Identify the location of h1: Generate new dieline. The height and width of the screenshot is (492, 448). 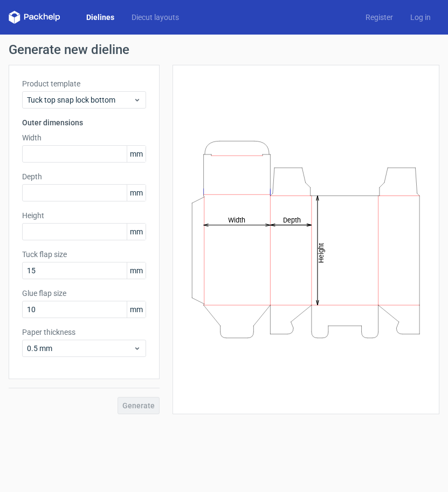
(224, 50).